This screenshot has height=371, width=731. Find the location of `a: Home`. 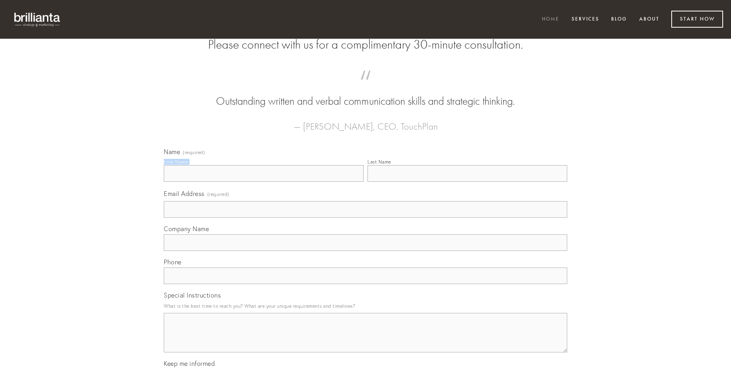

a: Home is located at coordinates (550, 19).